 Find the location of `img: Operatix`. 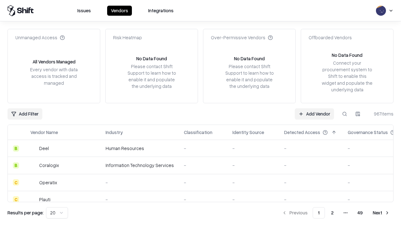

img: Operatix is located at coordinates (34, 182).